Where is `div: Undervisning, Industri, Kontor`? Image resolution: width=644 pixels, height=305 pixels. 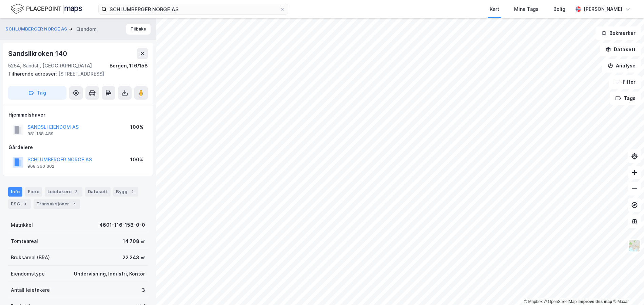 div: Undervisning, Industri, Kontor is located at coordinates (109, 274).